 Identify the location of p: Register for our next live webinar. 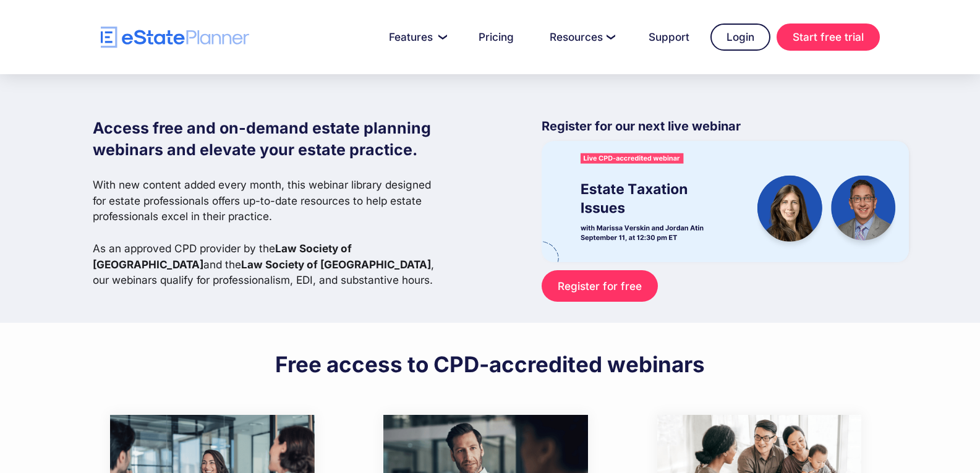
(725, 129).